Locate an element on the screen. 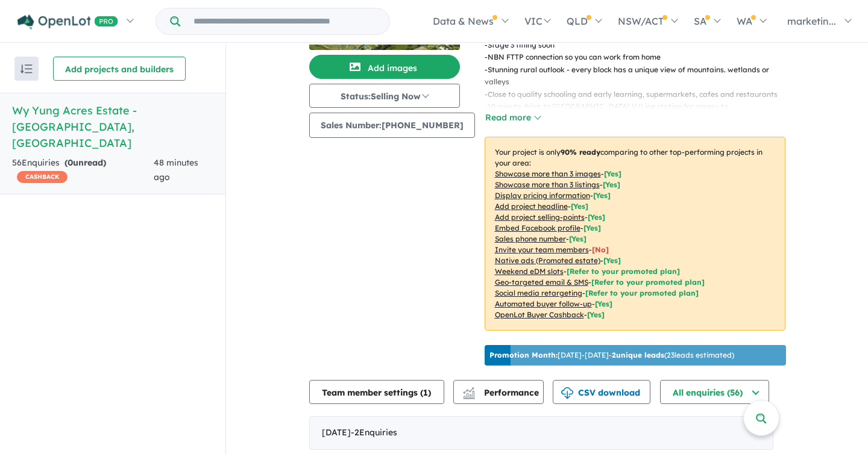  span: 0 is located at coordinates (70, 162).